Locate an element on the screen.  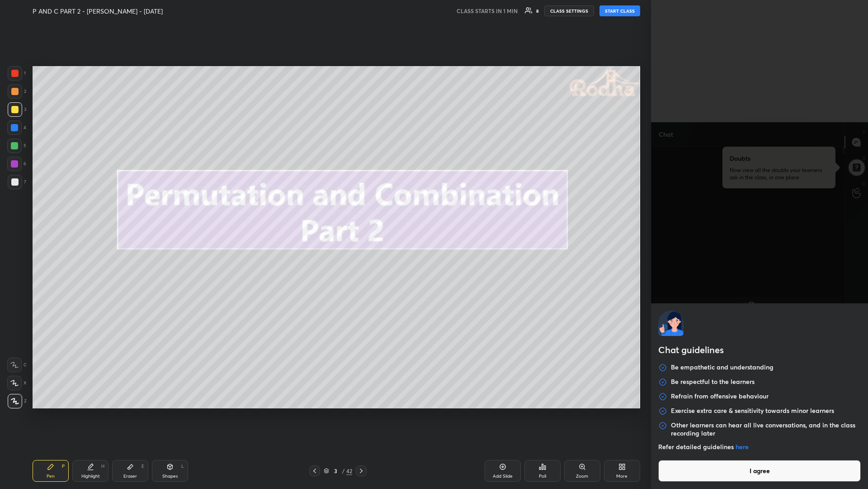
p: Be empathetic and understanding is located at coordinates (722, 367).